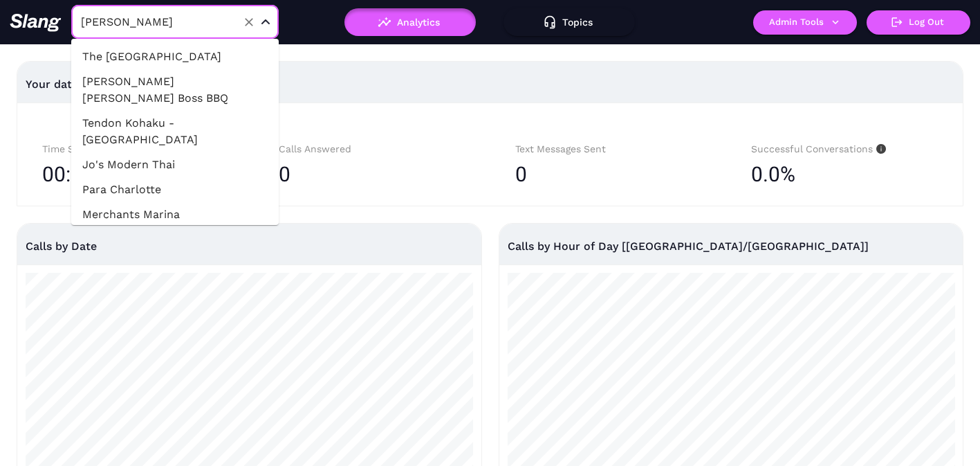  What do you see at coordinates (490, 85) in the screenshot?
I see `div: Your data for the past` at bounding box center [490, 85].